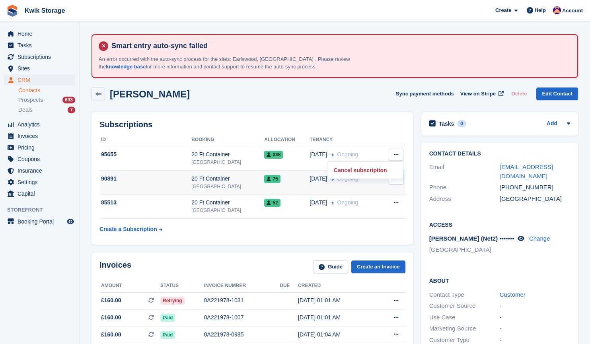 The height and width of the screenshot is (344, 590). I want to click on span: CRM, so click(41, 80).